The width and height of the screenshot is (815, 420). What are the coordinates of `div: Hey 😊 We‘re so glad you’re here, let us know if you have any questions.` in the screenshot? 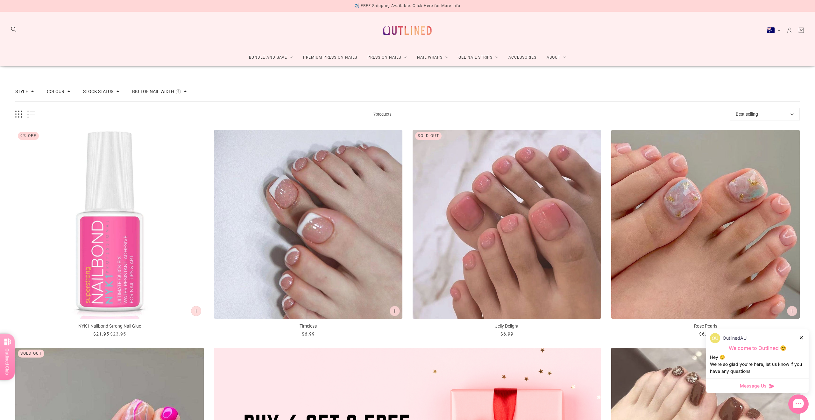 It's located at (758, 364).